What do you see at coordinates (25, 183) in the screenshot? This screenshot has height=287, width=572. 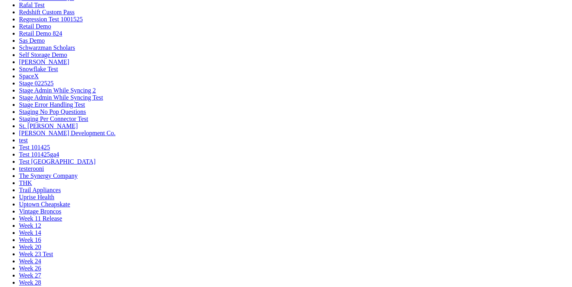 I see `a: THK` at bounding box center [25, 183].